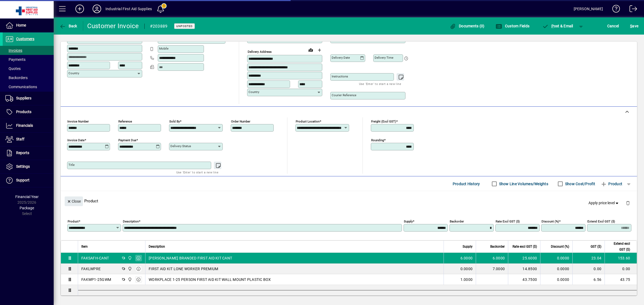  What do you see at coordinates (24, 112) in the screenshot?
I see `span: Products` at bounding box center [24, 112].